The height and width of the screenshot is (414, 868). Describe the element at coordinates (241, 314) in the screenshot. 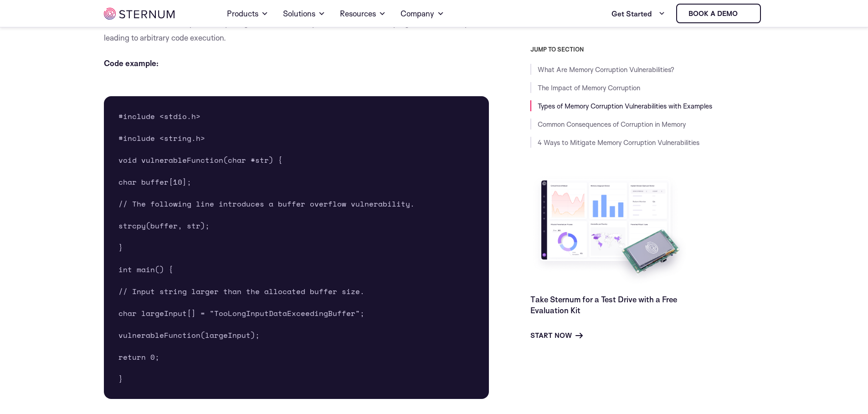

I see `span: char largeInput[] = "TooLongInputDataExceedingBuffer";` at that location.